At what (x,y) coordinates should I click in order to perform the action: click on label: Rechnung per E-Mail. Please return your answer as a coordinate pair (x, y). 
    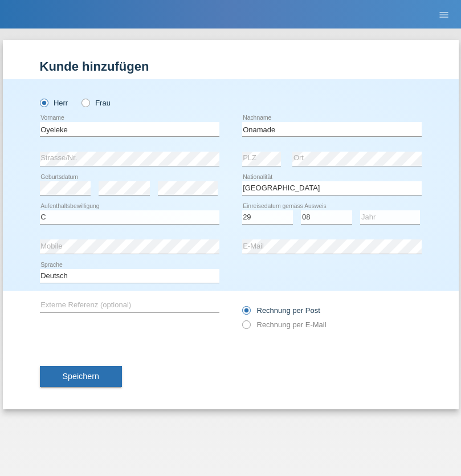
    Looking at the image, I should click on (284, 324).